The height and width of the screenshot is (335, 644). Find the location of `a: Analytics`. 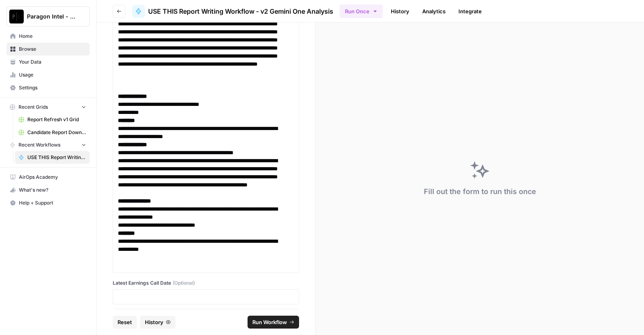

a: Analytics is located at coordinates (434, 11).